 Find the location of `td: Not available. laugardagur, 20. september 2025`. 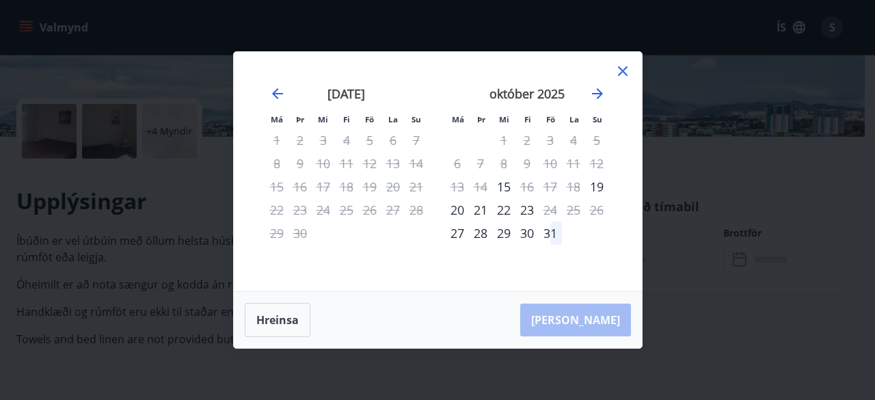

td: Not available. laugardagur, 20. september 2025 is located at coordinates (393, 187).